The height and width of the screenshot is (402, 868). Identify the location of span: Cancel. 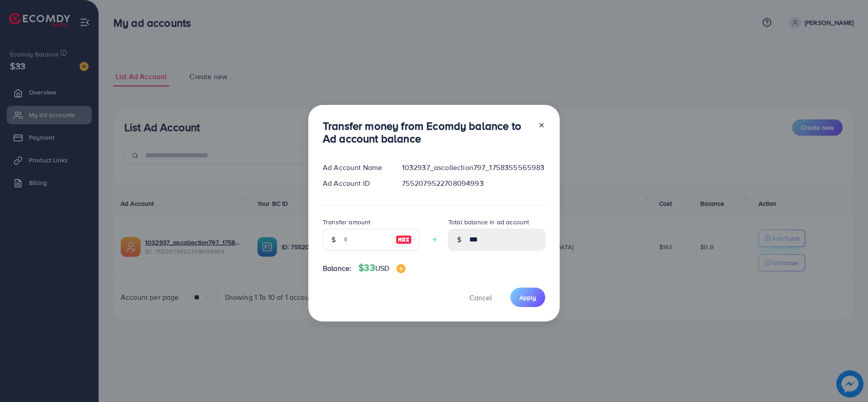
(481, 297).